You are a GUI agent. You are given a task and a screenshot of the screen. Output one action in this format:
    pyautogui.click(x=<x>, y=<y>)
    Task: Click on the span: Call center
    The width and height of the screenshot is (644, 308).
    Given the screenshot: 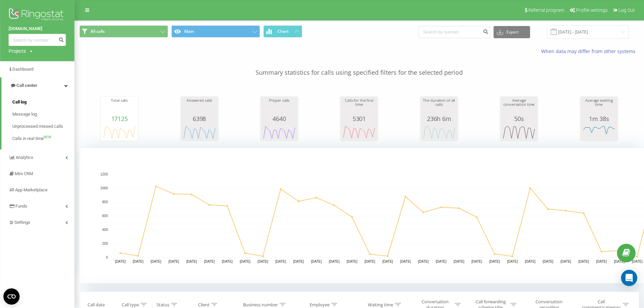 What is the action you would take?
    pyautogui.click(x=27, y=85)
    